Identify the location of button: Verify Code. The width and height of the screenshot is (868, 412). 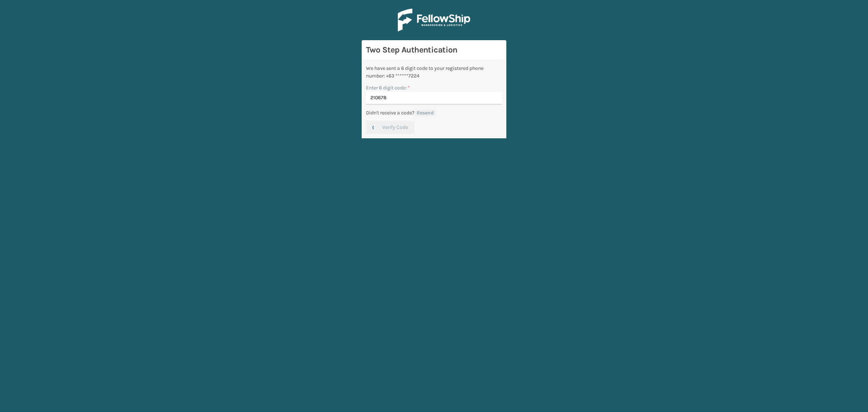
(390, 128).